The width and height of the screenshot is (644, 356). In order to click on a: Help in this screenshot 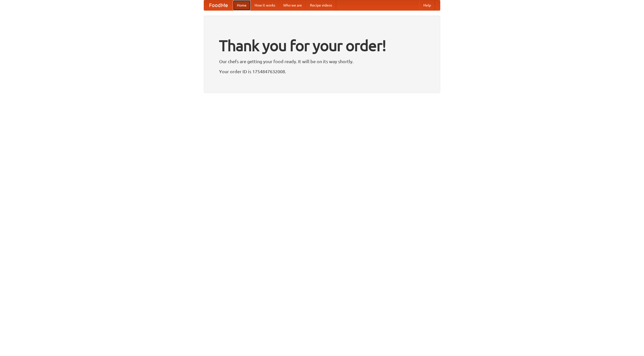, I will do `click(427, 5)`.